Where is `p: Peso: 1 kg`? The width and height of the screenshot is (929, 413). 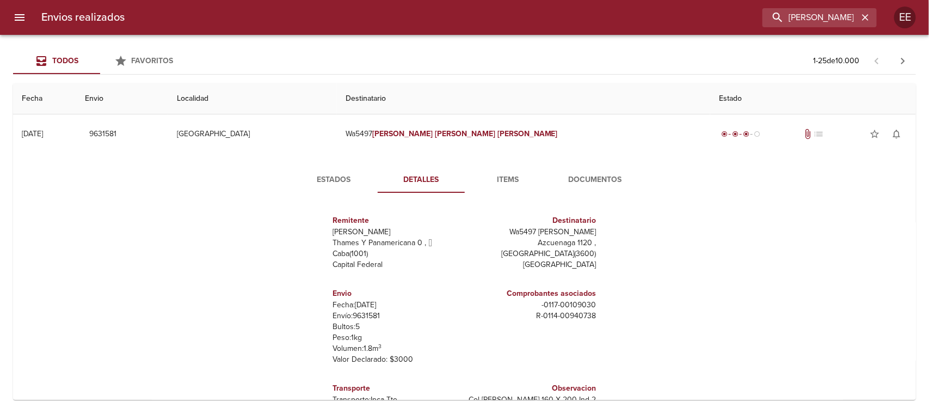
p: Peso: 1 kg is located at coordinates (397, 337).